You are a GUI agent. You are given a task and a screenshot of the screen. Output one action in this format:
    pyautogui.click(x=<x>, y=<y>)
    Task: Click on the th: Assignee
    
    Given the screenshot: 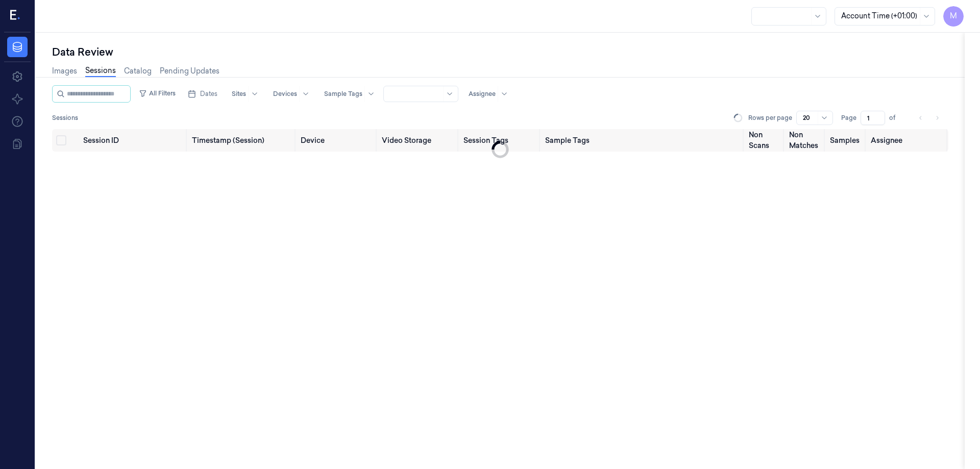 What is the action you would take?
    pyautogui.click(x=908, y=140)
    